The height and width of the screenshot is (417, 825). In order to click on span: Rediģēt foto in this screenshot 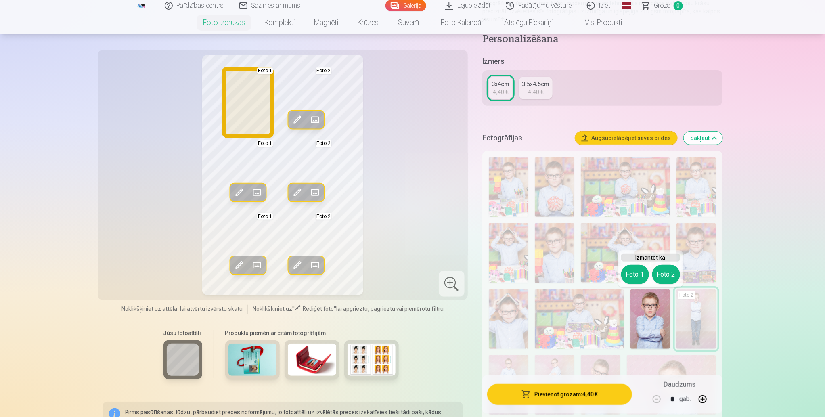, I will do `click(318, 309)`.